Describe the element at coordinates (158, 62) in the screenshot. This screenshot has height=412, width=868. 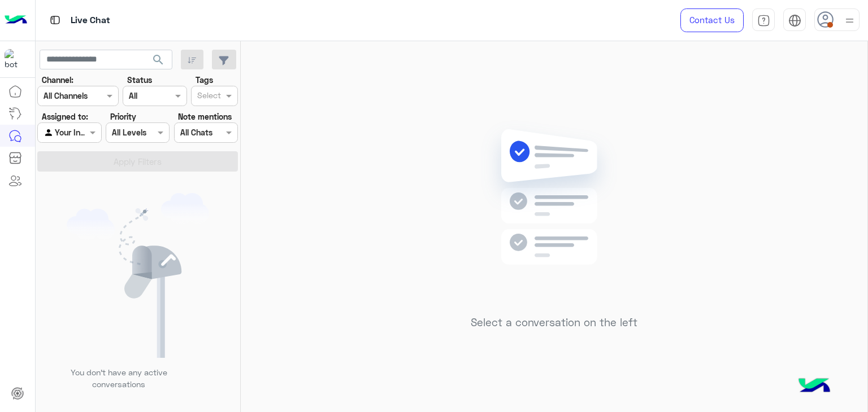
I see `button: search` at that location.